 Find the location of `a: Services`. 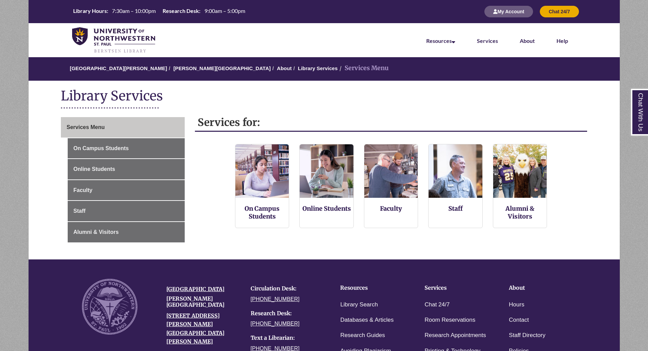

a: Services is located at coordinates (487, 40).